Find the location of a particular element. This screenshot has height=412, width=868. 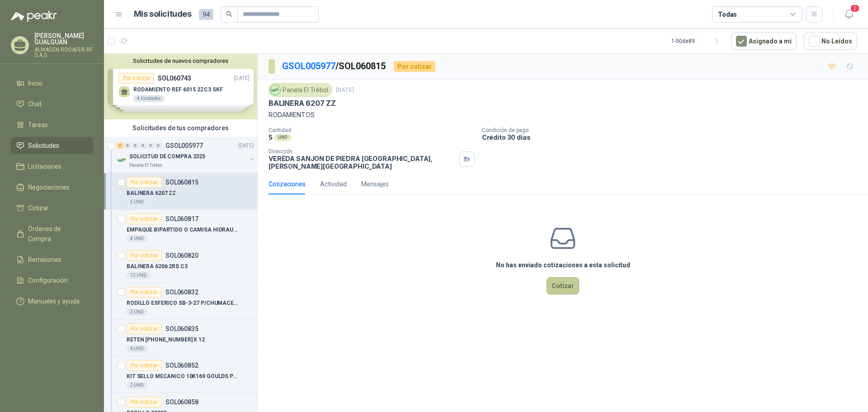

div: UND is located at coordinates (283, 137).